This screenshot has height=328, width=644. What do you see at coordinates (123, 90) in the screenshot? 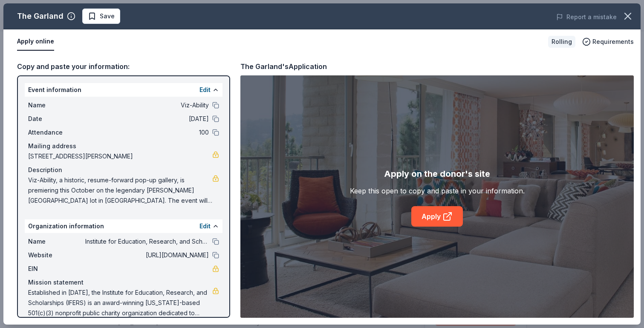
I see `div: Event information` at bounding box center [123, 90].